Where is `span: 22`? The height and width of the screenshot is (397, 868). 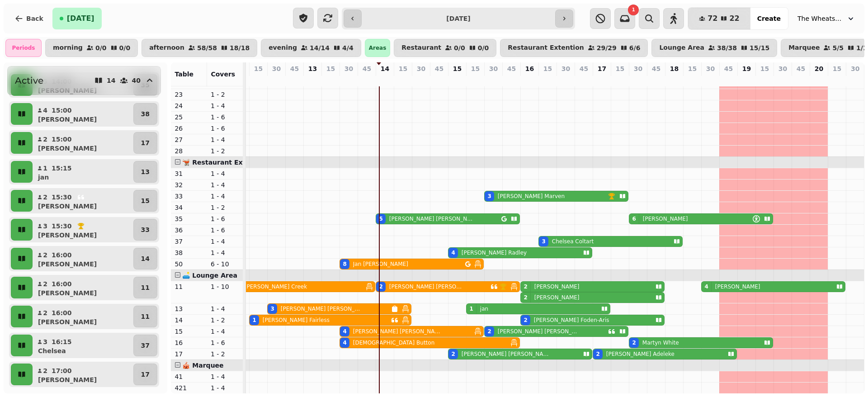 span: 22 is located at coordinates (734, 18).